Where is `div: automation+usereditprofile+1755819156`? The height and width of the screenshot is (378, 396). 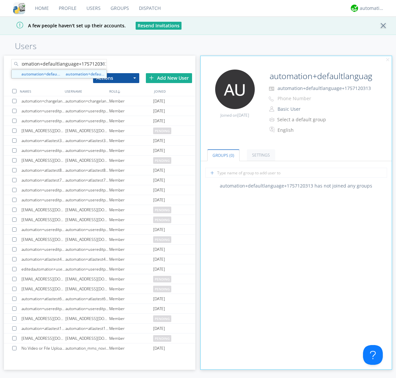 div: automation+usereditprofile+1755819156 is located at coordinates (43, 309).